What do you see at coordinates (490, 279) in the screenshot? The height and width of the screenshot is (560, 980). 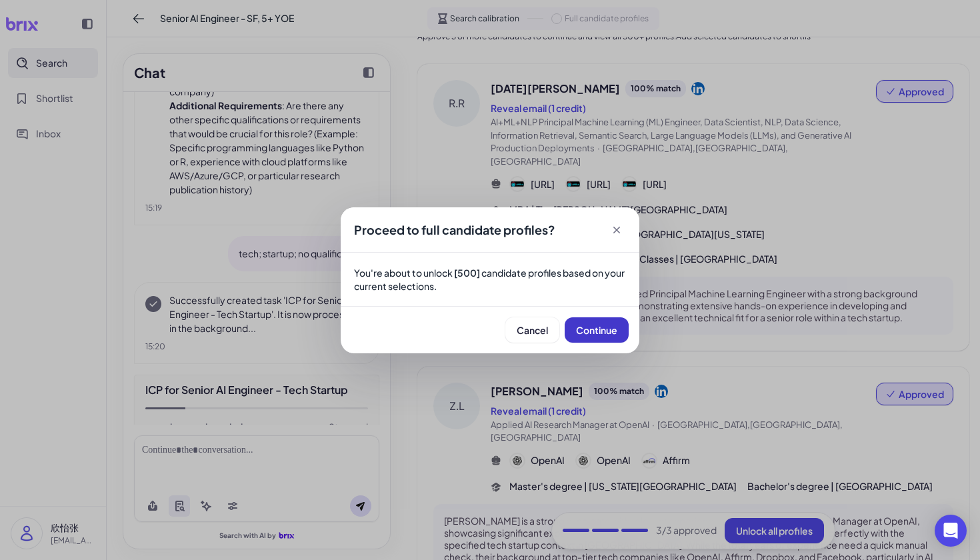 I see `p: You're about to unlock candidate profiles based on your current selections.` at bounding box center [490, 279].